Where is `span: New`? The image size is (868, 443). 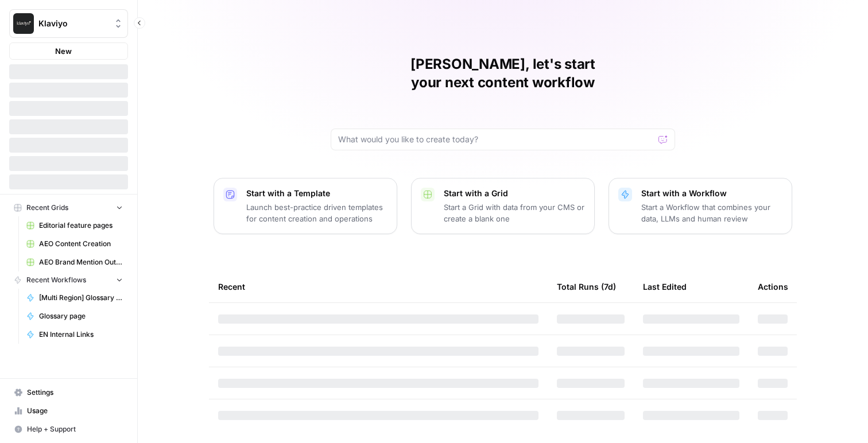 span: New is located at coordinates (63, 51).